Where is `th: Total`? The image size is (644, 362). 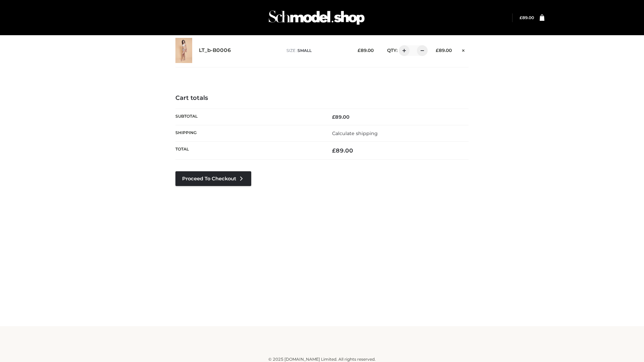
th: Total is located at coordinates (249, 150).